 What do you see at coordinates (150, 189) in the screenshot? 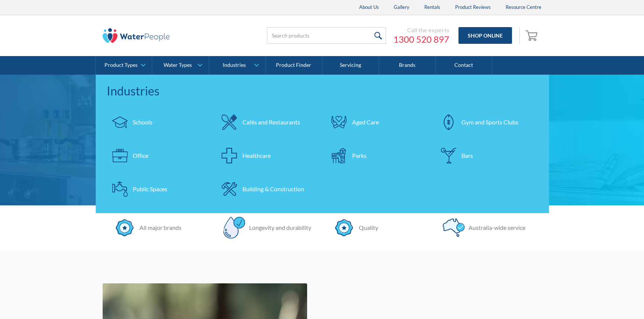
I see `div: Public Spaces` at bounding box center [150, 189].